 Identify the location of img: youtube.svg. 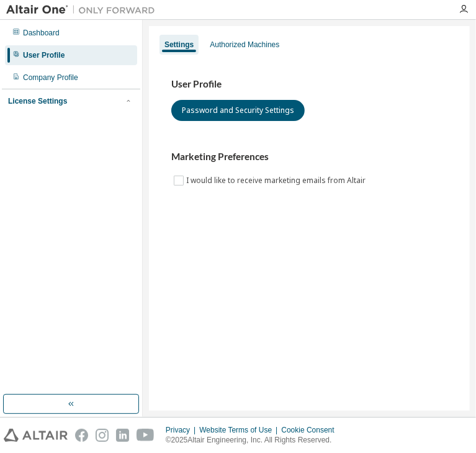
(145, 435).